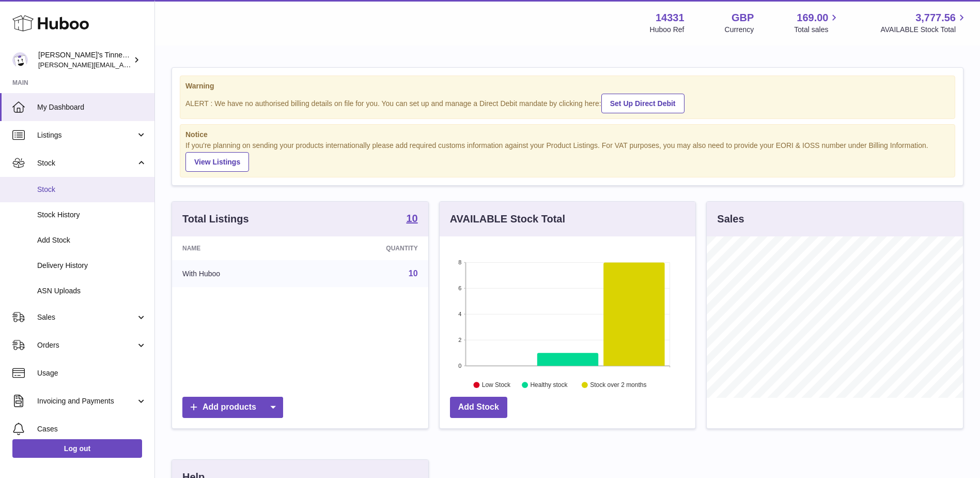  I want to click on text: 0, so click(460, 365).